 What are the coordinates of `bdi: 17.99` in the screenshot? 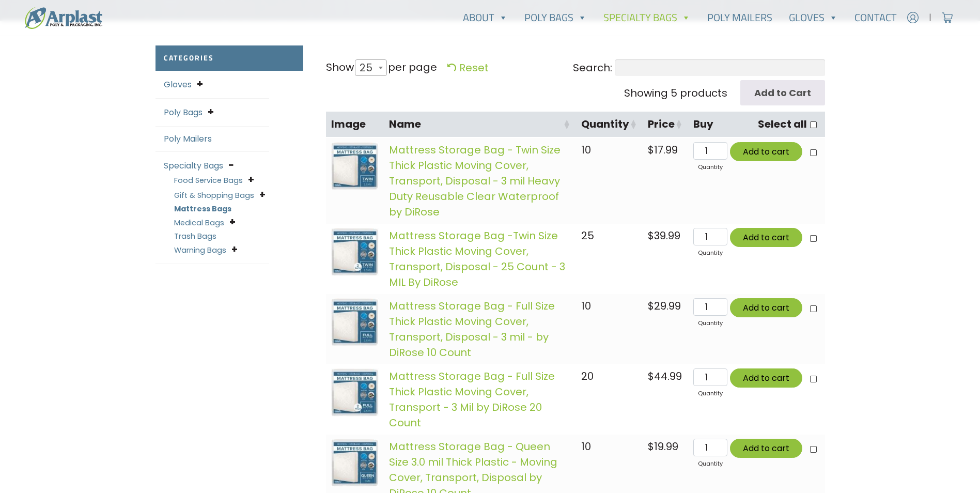 It's located at (663, 150).